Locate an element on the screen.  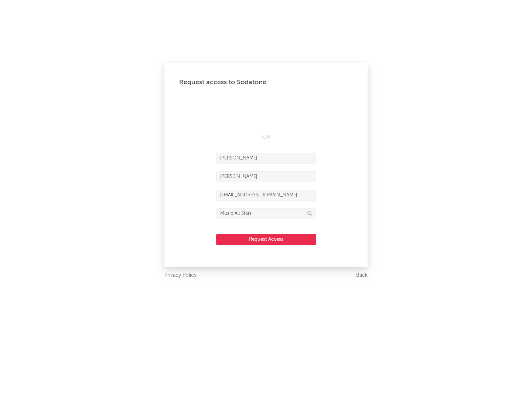
a: Back is located at coordinates (362, 275).